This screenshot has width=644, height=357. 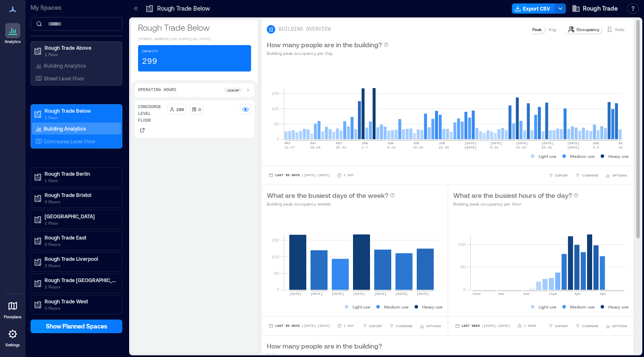 What do you see at coordinates (80, 237) in the screenshot?
I see `p: Rough Trade East` at bounding box center [80, 237].